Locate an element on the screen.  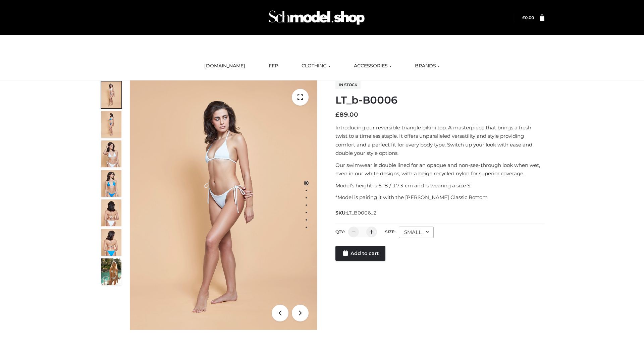
label: Size: is located at coordinates (390, 232).